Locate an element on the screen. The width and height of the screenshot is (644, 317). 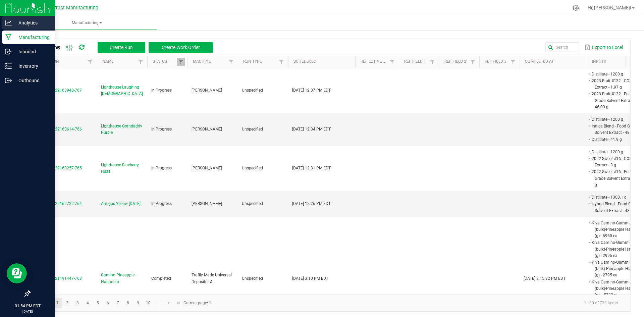
span: Manufacturing is located at coordinates (86, 23).